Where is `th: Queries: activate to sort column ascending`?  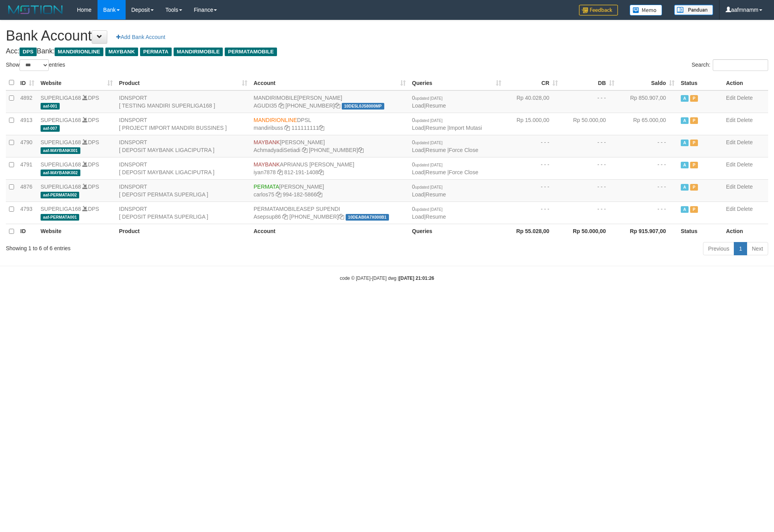 th: Queries: activate to sort column ascending is located at coordinates (456, 82).